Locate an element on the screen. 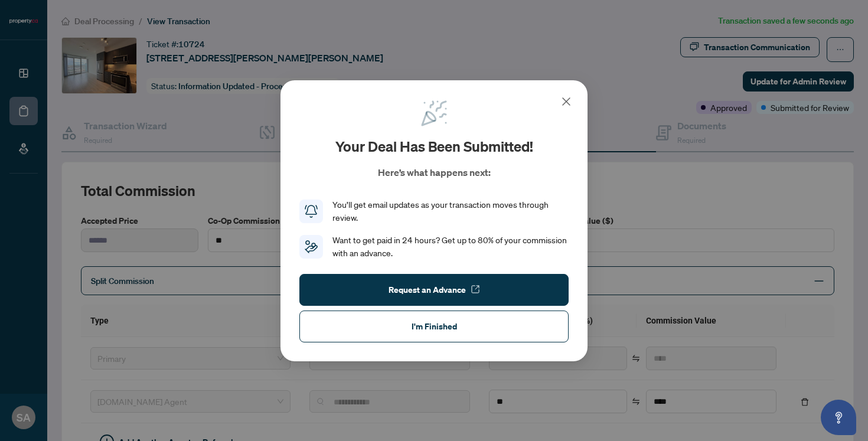 This screenshot has height=441, width=868. button: I'm Finished is located at coordinates (434, 326).